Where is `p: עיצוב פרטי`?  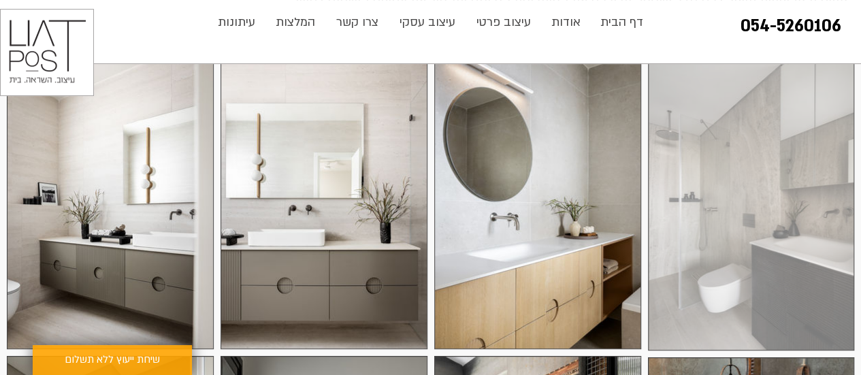
p: עיצוב פרטי is located at coordinates (503, 22).